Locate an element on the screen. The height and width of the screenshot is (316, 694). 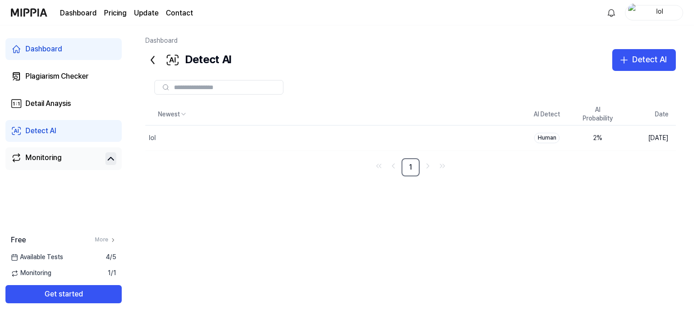
span: Free is located at coordinates (18, 240).